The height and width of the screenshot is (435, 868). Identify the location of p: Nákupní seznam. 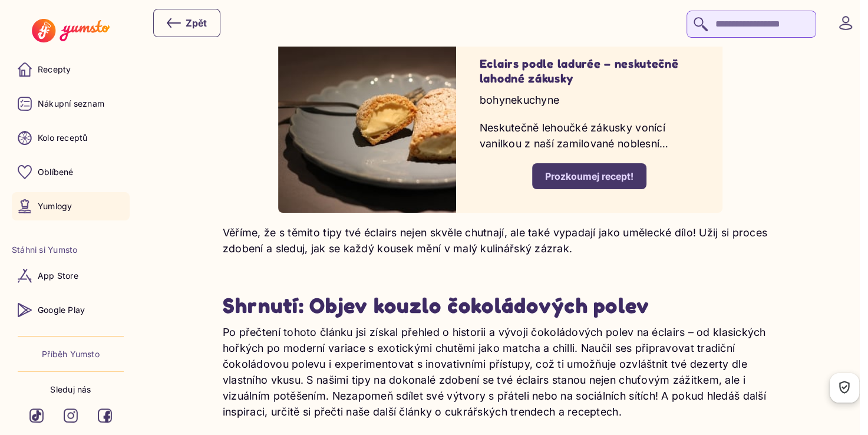
(71, 104).